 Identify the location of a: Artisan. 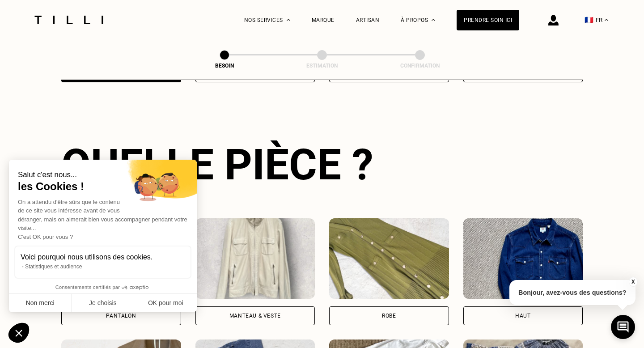
(368, 20).